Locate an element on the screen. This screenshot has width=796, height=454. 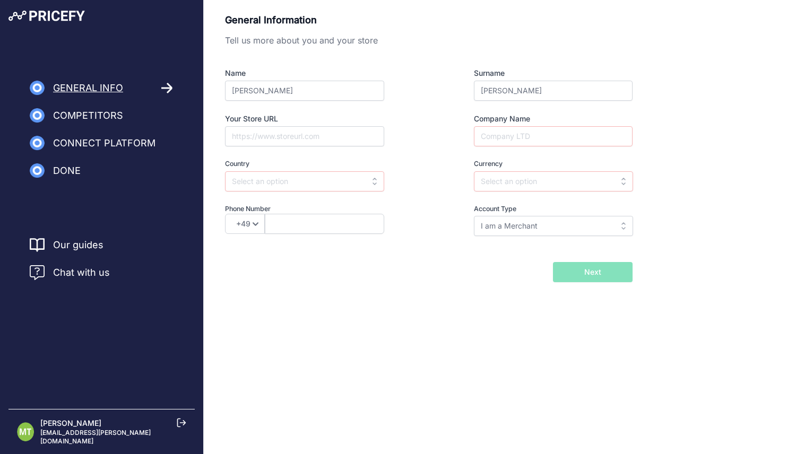
a: Chat with us is located at coordinates (69, 273).